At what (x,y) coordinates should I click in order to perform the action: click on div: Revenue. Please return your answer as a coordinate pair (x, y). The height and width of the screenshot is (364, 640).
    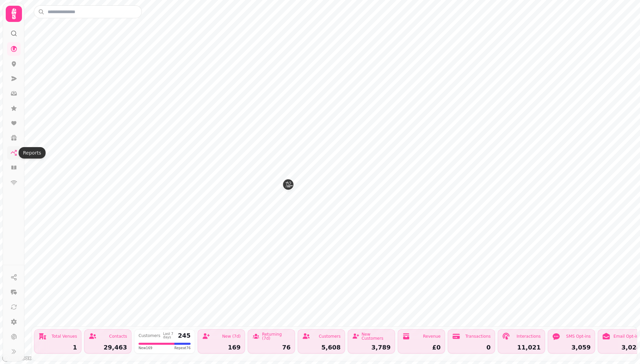
    Looking at the image, I should click on (432, 337).